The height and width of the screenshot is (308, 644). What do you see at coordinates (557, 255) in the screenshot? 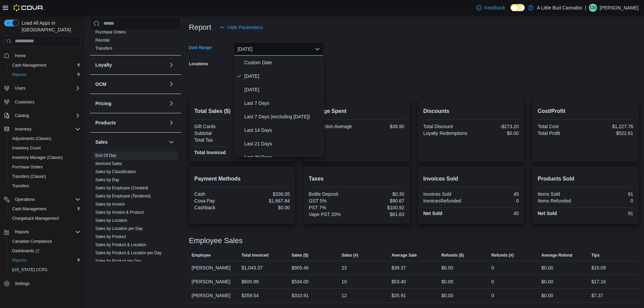
I see `span: Average Refund` at bounding box center [557, 255].